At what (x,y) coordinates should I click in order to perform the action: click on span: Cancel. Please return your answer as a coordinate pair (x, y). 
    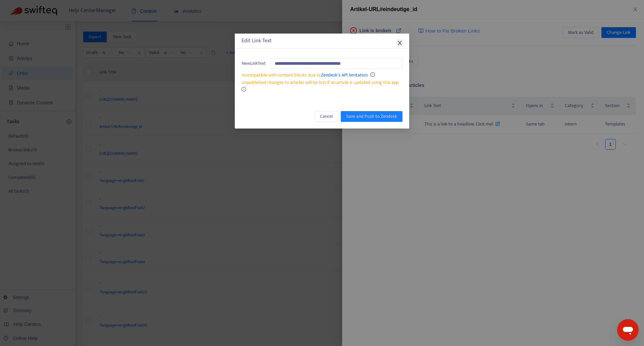
    Looking at the image, I should click on (326, 116).